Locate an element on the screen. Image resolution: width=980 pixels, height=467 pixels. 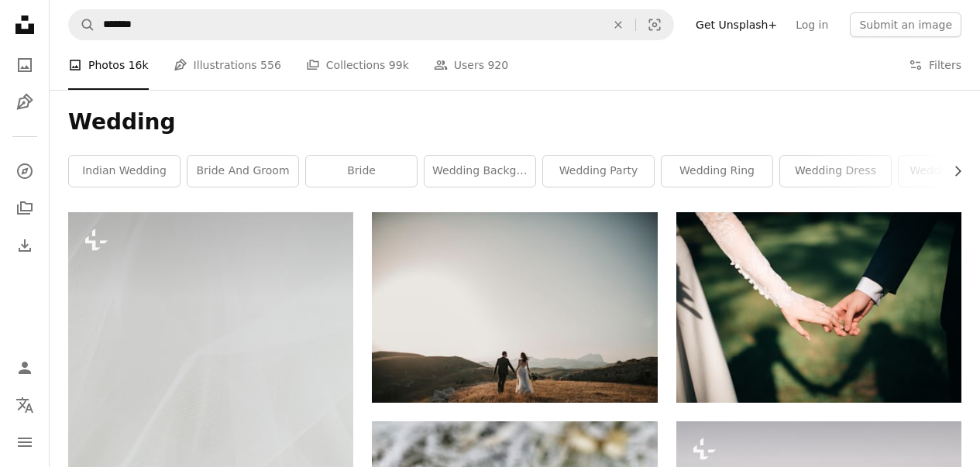
img: a bride and groom walking on a hill is located at coordinates (514, 308).